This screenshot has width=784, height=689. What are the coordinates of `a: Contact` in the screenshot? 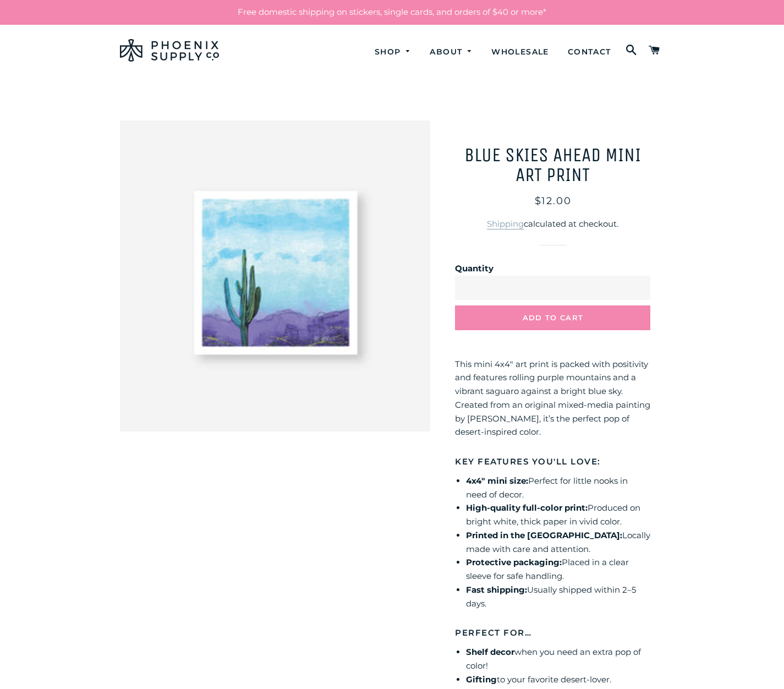 It's located at (590, 52).